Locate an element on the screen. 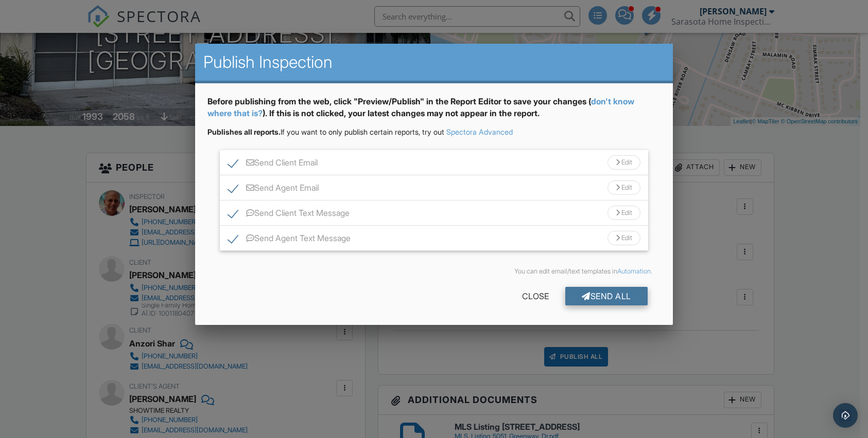  div: Close is located at coordinates (535, 296).